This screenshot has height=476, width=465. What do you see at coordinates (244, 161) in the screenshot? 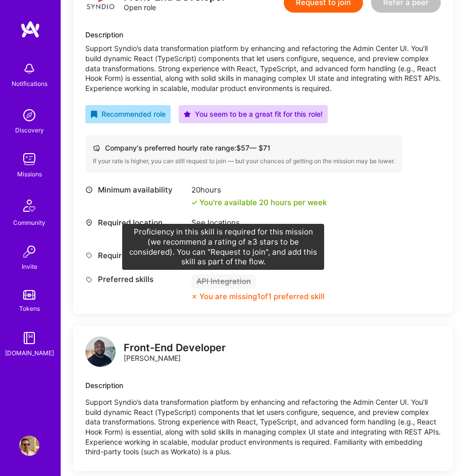
I see `div: If your rate is higher, you can still request to join — but your chances of getting on the missio...` at bounding box center [244, 161].